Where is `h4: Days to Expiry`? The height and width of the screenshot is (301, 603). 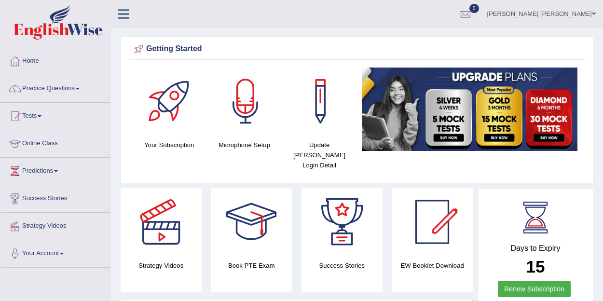
h4: Days to Expiry is located at coordinates (536, 249).